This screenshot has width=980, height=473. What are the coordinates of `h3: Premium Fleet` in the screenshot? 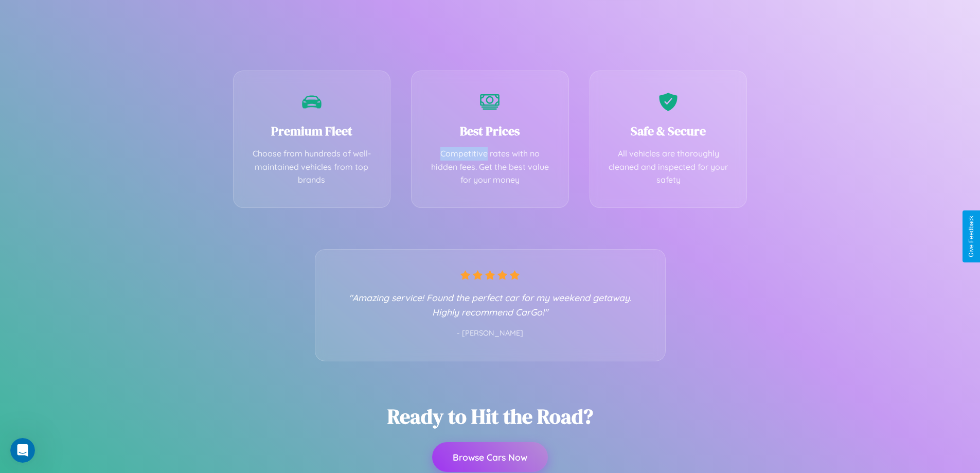 It's located at (311, 131).